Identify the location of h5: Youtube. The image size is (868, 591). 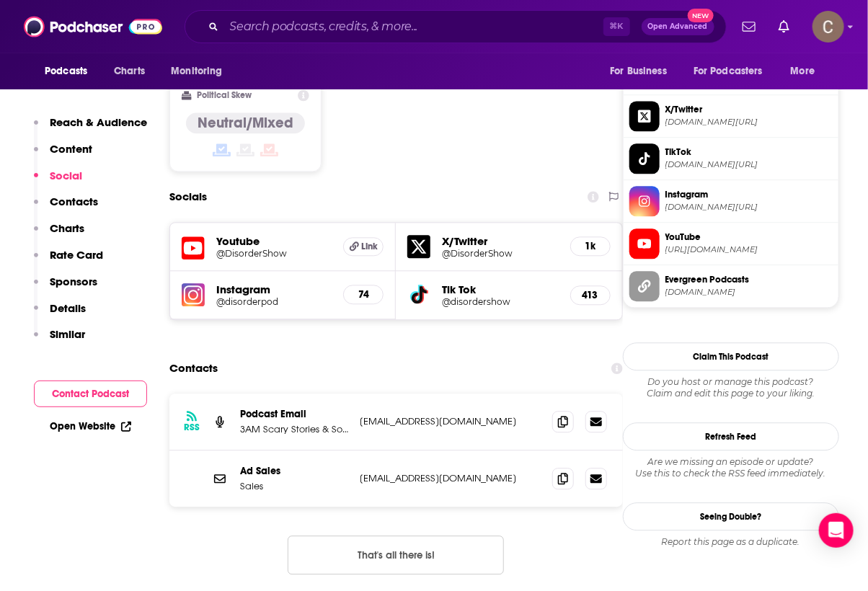
(274, 241).